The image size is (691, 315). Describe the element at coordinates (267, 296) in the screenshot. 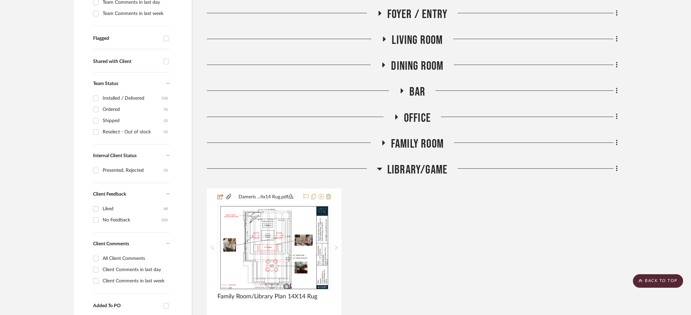

I see `span: Family Room/Library Plan 14X14 Rug` at that location.